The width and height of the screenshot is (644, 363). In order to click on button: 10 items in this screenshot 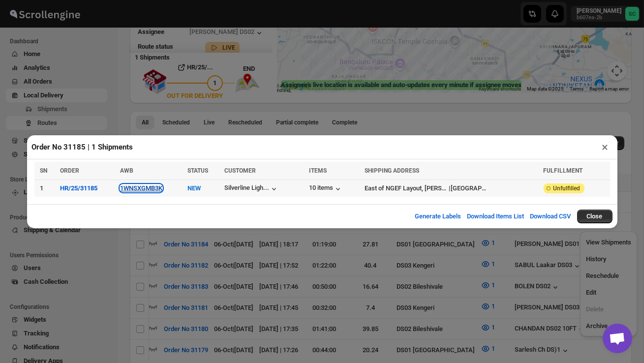, I will do `click(326, 189)`.